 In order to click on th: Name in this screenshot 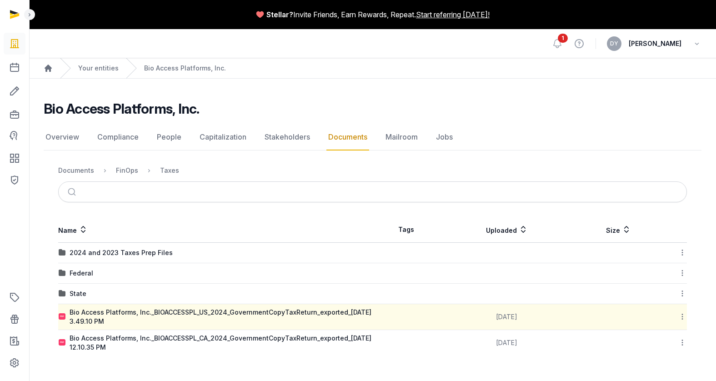, I will do `click(216, 230)`.